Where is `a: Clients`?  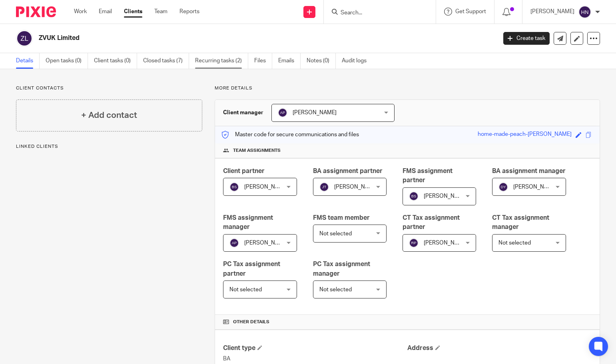
a: Clients is located at coordinates (133, 12).